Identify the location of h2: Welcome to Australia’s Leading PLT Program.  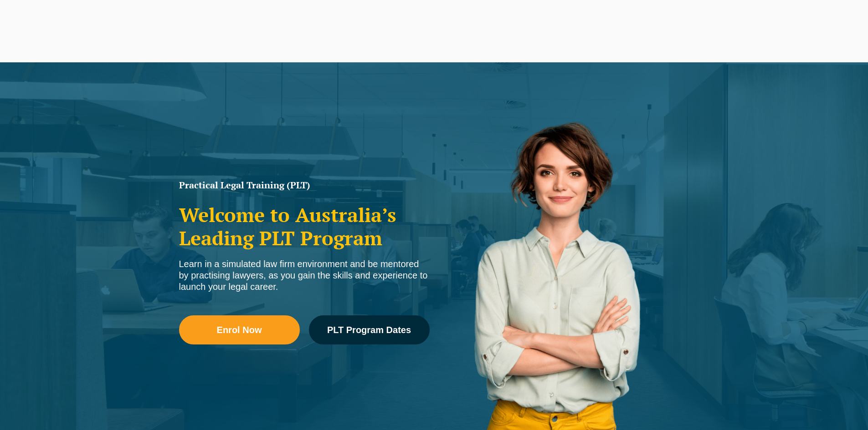
(304, 226).